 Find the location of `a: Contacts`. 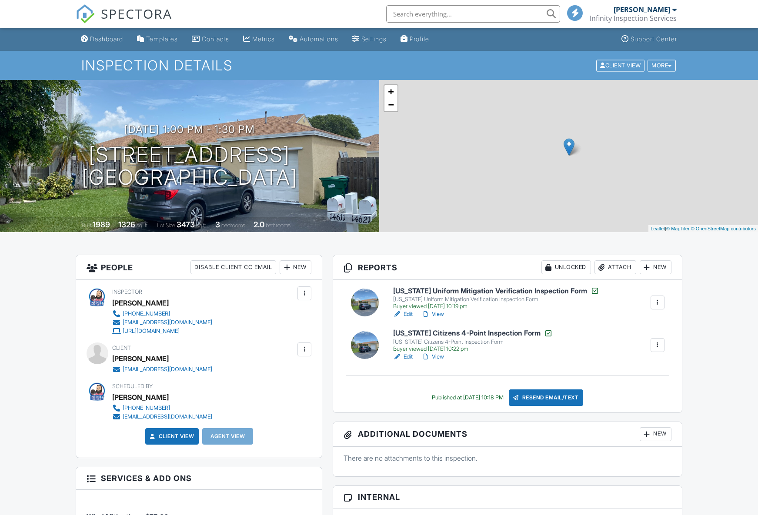

a: Contacts is located at coordinates (210, 39).